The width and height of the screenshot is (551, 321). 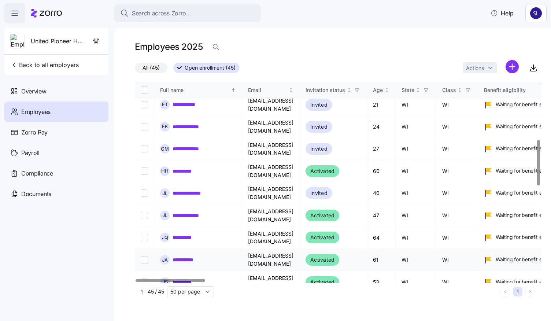 I want to click on span: All (45), so click(x=151, y=68).